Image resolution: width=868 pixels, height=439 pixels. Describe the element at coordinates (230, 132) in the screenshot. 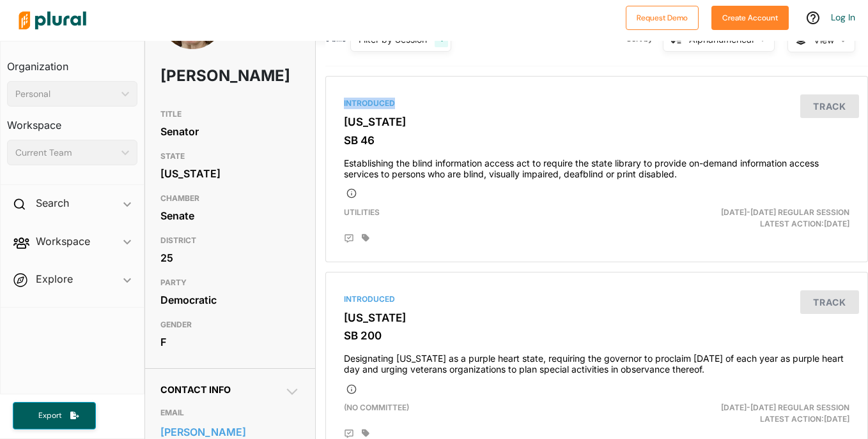

I see `div: Senator` at that location.